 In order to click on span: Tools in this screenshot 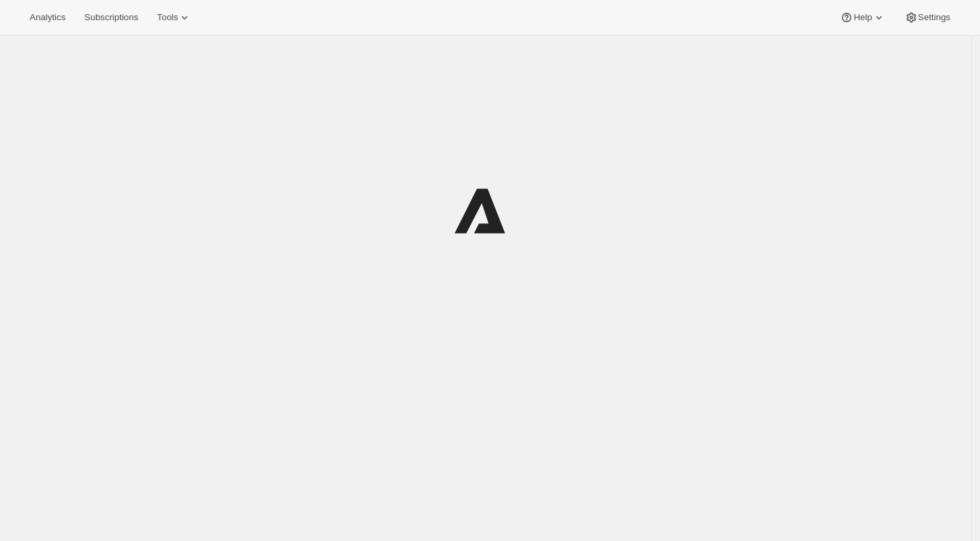, I will do `click(167, 17)`.